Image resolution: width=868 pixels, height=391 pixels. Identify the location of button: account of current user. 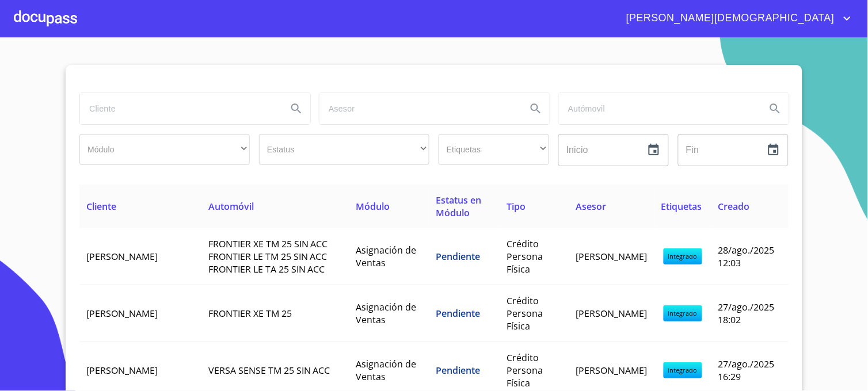
(735, 19).